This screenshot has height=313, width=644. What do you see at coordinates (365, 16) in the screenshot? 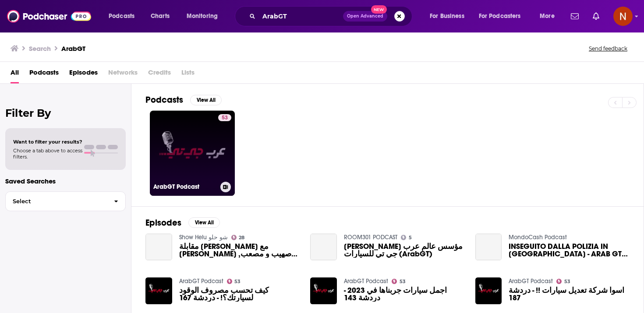
I see `button: Open AdvancedNew` at bounding box center [365, 16].